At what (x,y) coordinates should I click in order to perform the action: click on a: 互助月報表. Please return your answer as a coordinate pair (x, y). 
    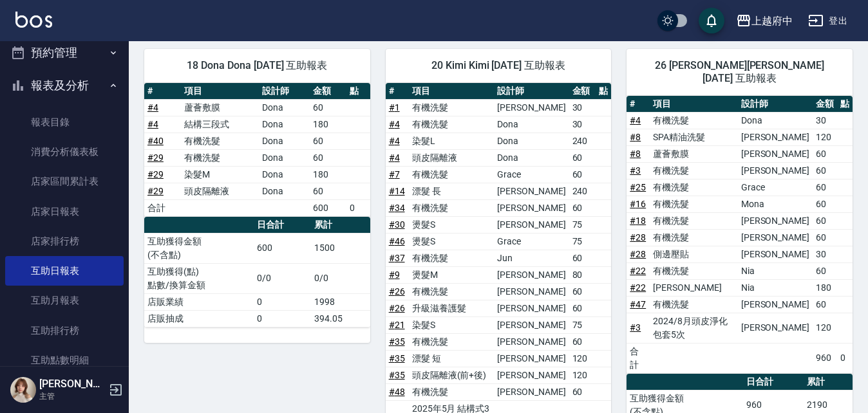
    Looking at the image, I should click on (64, 300).